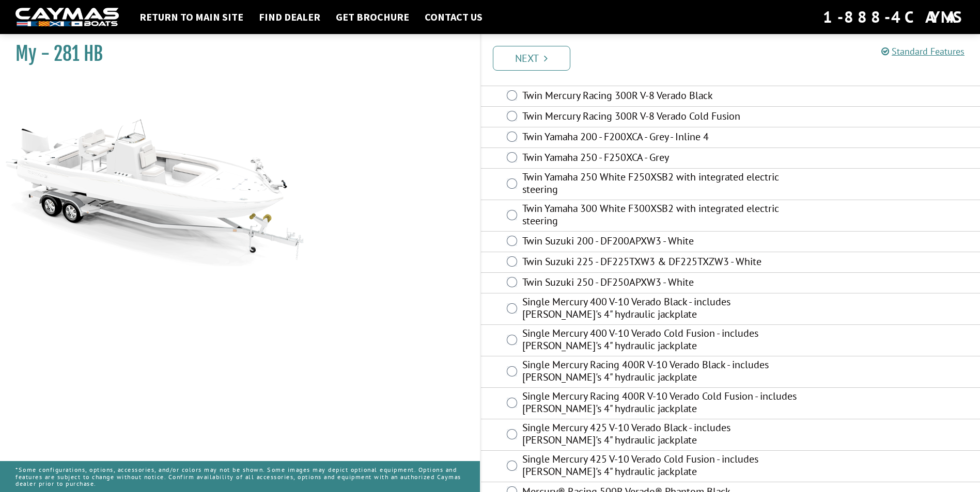 This screenshot has height=492, width=980. I want to click on label: Twin Yamaha 250 White F250XSB2 with integrated electric steering, so click(660, 185).